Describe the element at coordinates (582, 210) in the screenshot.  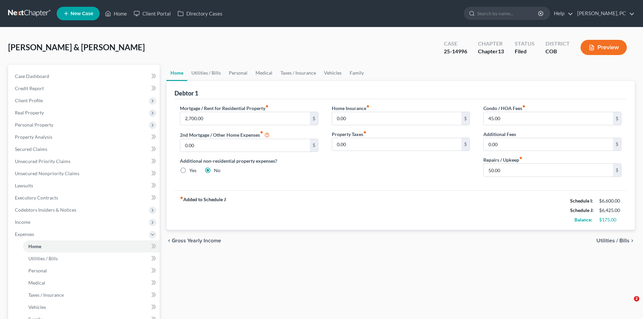
I see `strong: Schedule J:` at that location.